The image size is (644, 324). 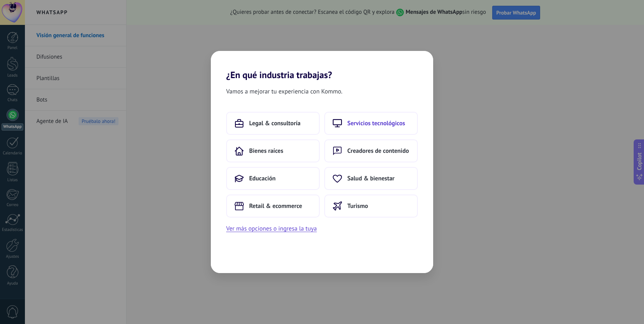 I want to click on button: Ver más opciones o ingresa la tuya, so click(x=271, y=229).